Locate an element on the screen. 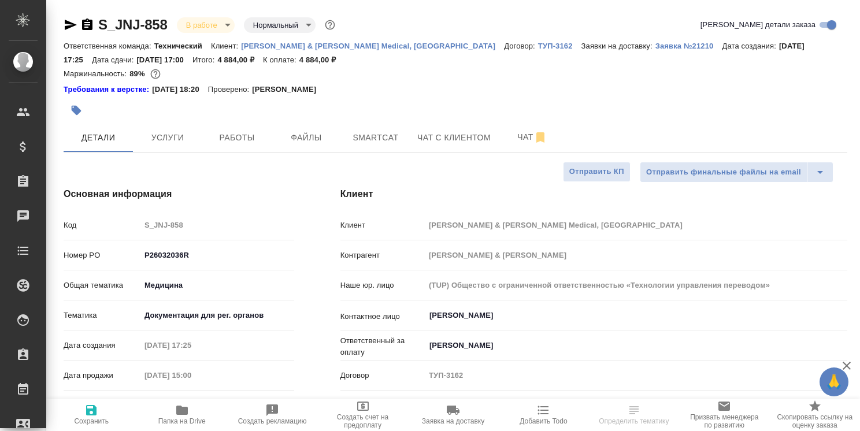  span: Определить тематику is located at coordinates (633, 421).